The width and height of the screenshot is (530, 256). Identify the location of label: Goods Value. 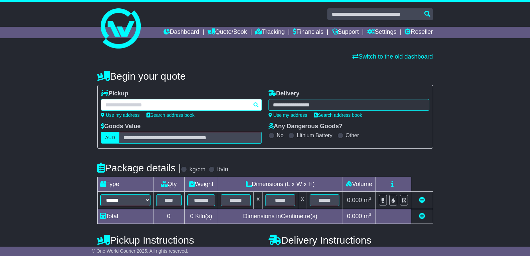
(121, 126).